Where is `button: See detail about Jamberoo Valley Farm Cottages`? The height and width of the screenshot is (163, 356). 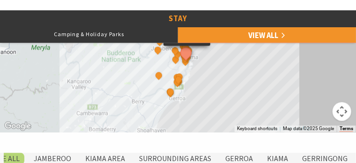 button: See detail about Jamberoo Valley Farm Cottages is located at coordinates (158, 50).